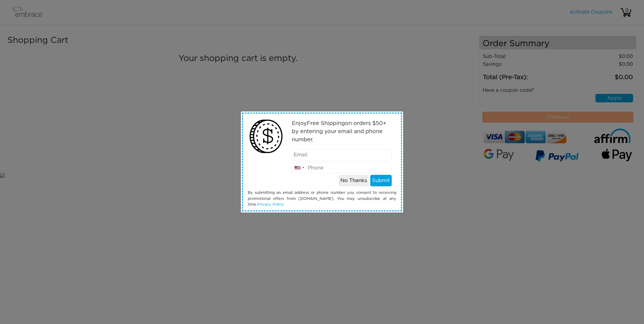 The width and height of the screenshot is (644, 324). What do you see at coordinates (354, 180) in the screenshot?
I see `button: No Thanks` at bounding box center [354, 180].